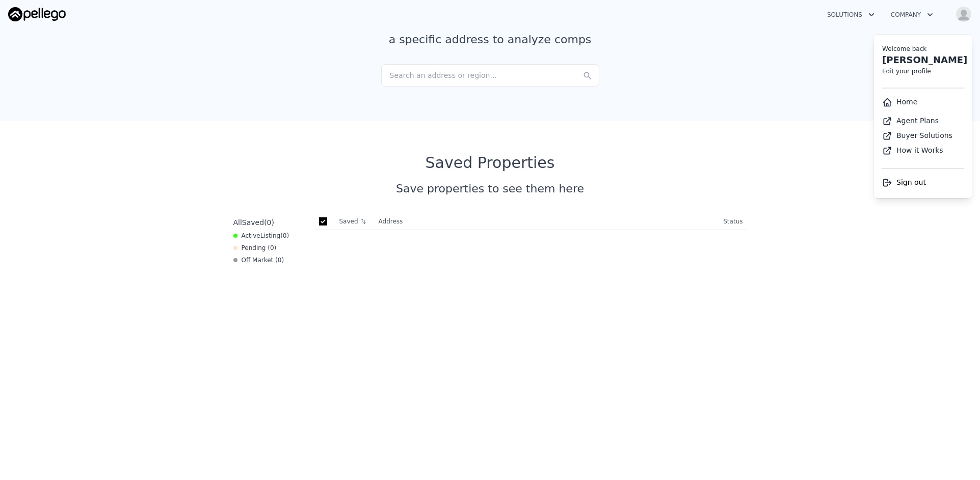  I want to click on button: Company, so click(911, 15).